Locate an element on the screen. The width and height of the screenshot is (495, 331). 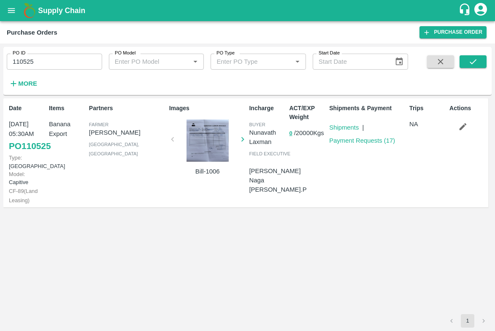
div: account of current user is located at coordinates (481, 11).